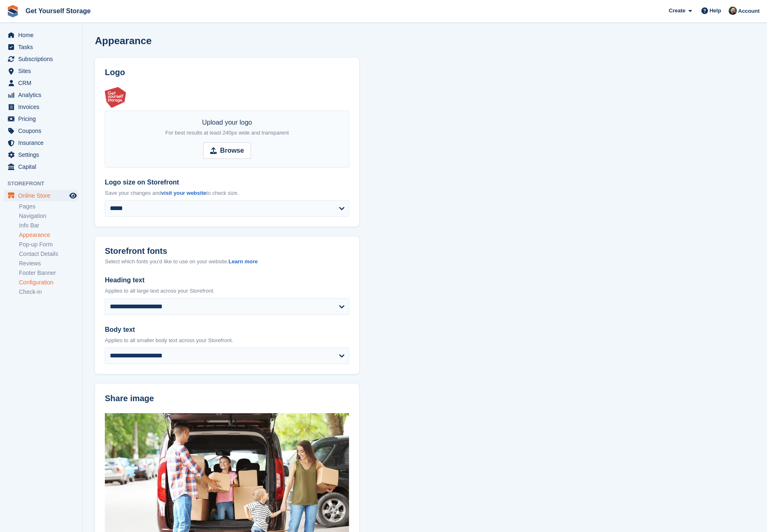 The width and height of the screenshot is (767, 532). What do you see at coordinates (184, 193) in the screenshot?
I see `a: visit your website` at bounding box center [184, 193].